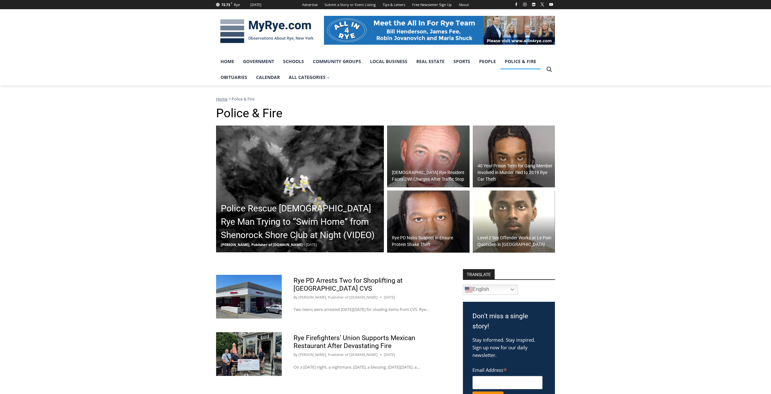  What do you see at coordinates (462, 62) in the screenshot?
I see `a: Sports` at bounding box center [462, 62].